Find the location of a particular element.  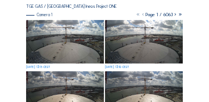

span: Page 1 / 6063 is located at coordinates (159, 14).